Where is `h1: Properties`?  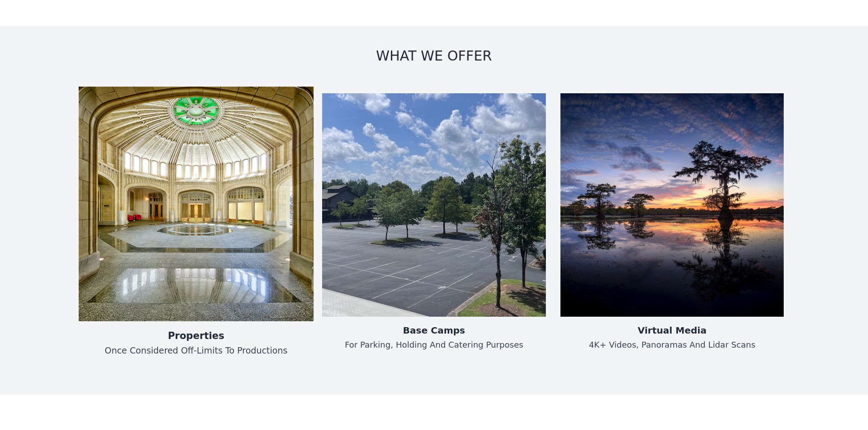
h1: Properties is located at coordinates (196, 335).